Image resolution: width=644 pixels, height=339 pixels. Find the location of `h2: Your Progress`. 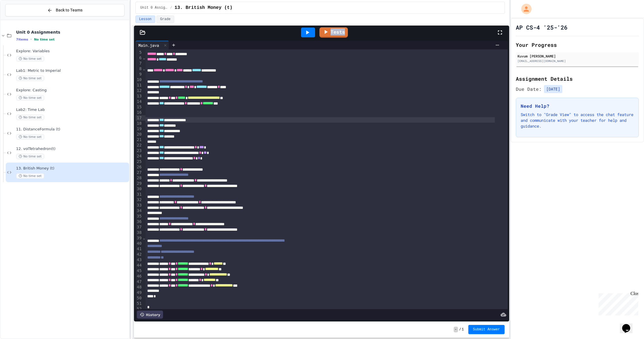

h2: Your Progress is located at coordinates (577, 45).